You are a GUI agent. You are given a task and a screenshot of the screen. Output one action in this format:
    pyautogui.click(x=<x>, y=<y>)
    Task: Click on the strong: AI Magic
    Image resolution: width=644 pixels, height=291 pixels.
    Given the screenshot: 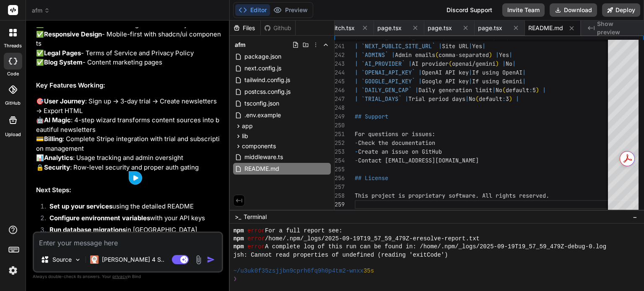 What is the action you would take?
    pyautogui.click(x=57, y=120)
    